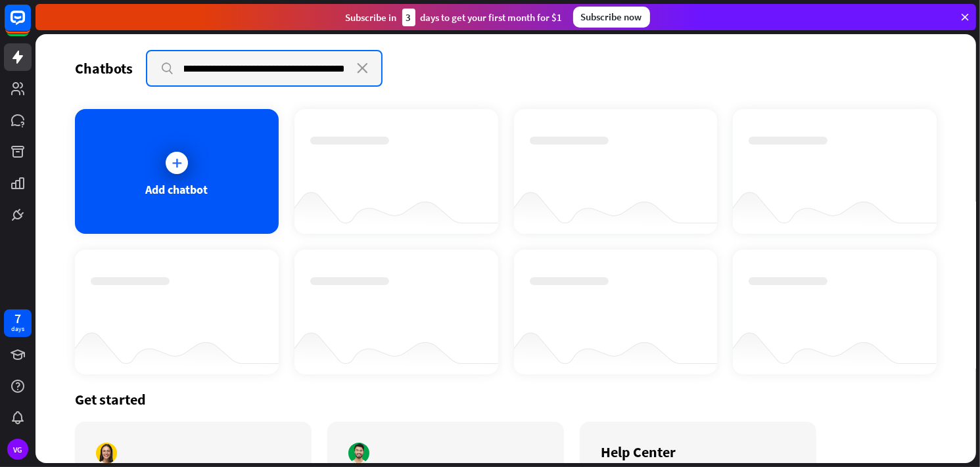 This screenshot has height=467, width=980. What do you see at coordinates (176, 189) in the screenshot?
I see `div: Add chatbot` at bounding box center [176, 189].